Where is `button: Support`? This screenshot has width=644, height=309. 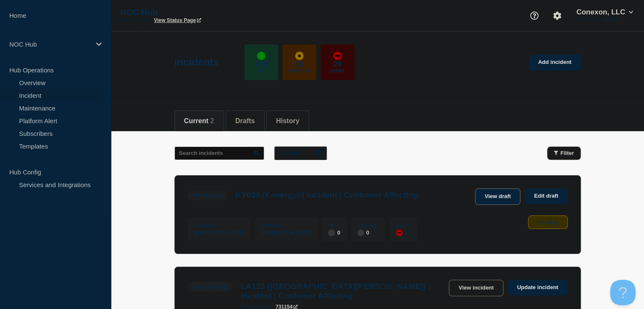 button: Support is located at coordinates (534, 16).